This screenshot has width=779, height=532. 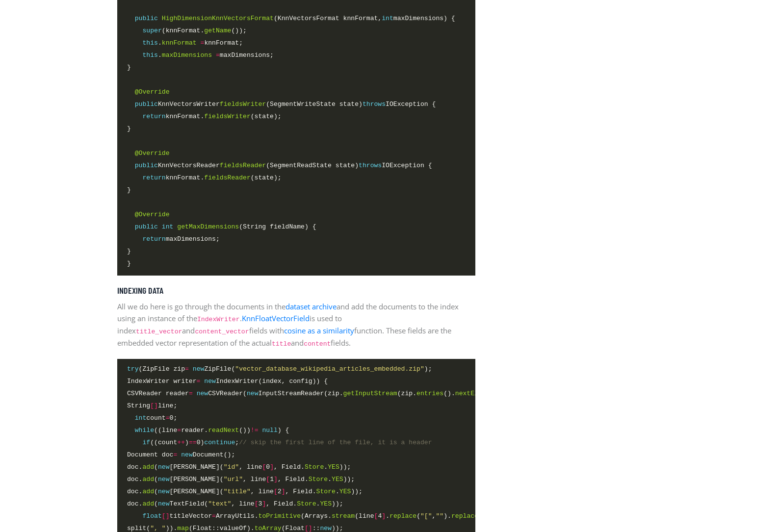 What do you see at coordinates (465, 516) in the screenshot?
I see `span: replace` at bounding box center [465, 516].